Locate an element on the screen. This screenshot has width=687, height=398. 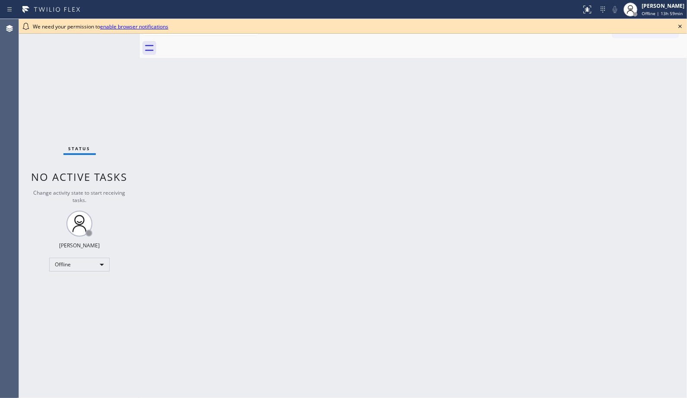
span: No active tasks is located at coordinates (79, 177).